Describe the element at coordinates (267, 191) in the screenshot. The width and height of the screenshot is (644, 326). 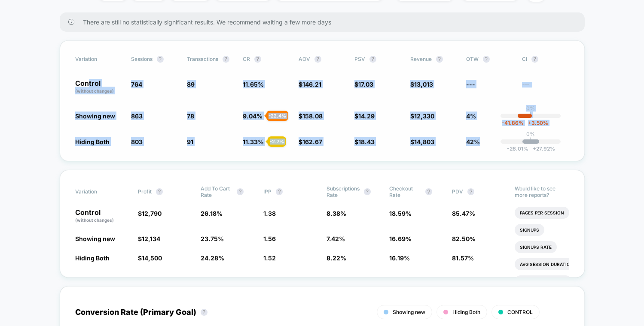
I see `span: IPP` at that location.